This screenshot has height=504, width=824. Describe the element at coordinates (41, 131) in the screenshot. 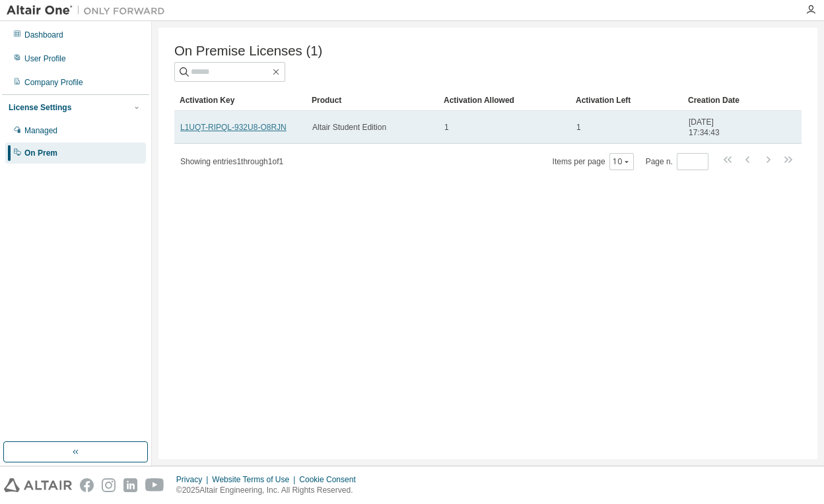

I see `div: Managed` at that location.